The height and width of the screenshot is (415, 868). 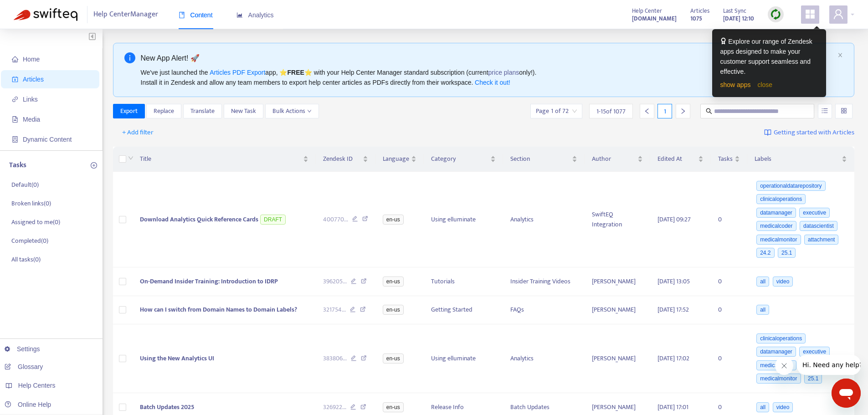 What do you see at coordinates (839, 14) in the screenshot?
I see `span: user` at bounding box center [839, 14].